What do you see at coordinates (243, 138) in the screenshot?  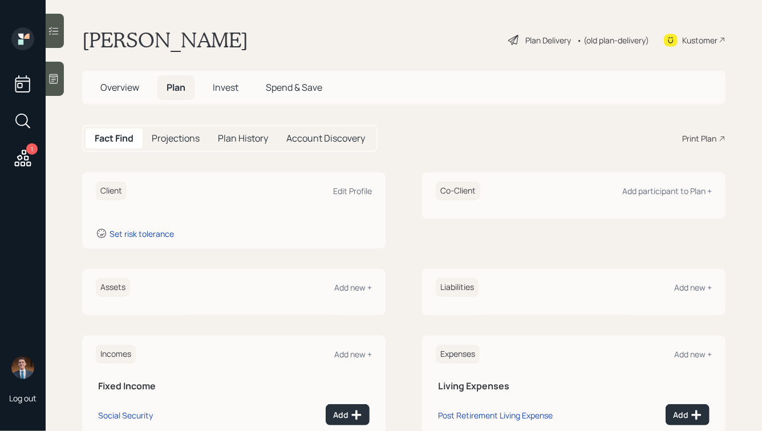 I see `h5: Plan History` at bounding box center [243, 138].